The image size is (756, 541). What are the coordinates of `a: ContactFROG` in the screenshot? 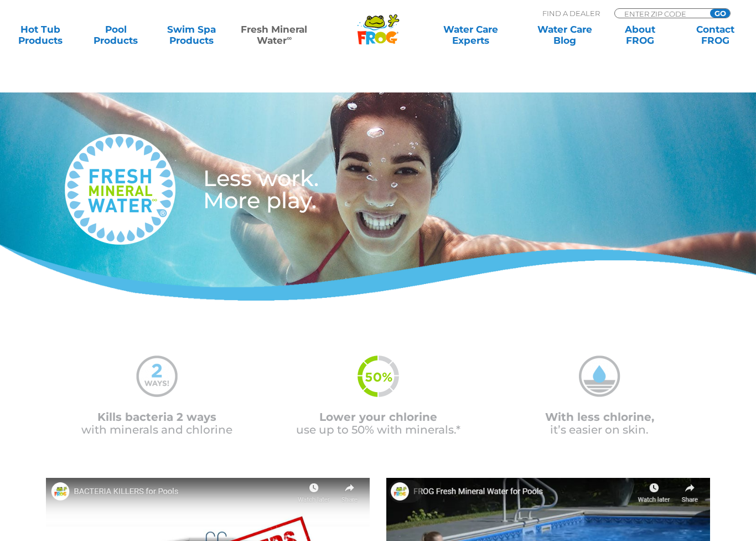 It's located at (716, 35).